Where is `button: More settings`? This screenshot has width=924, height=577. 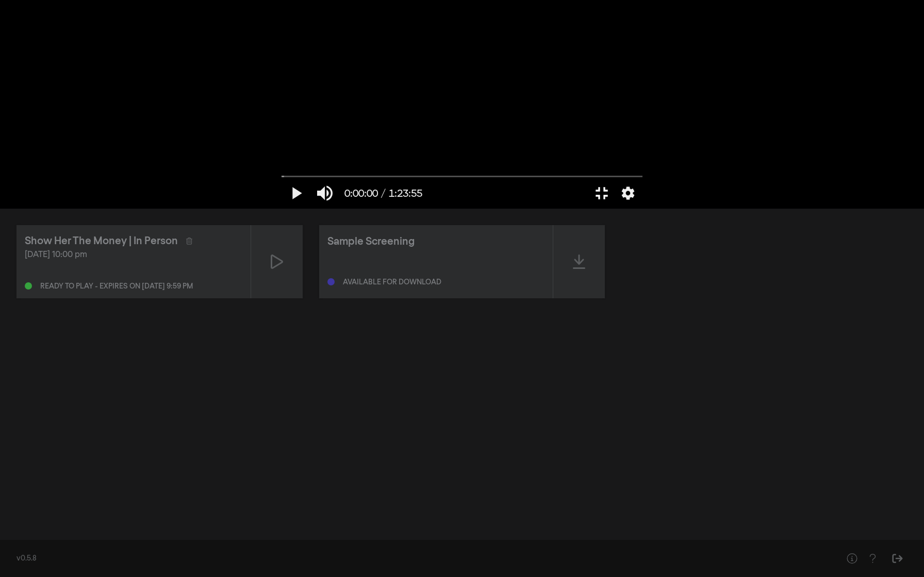 button: More settings is located at coordinates (628, 193).